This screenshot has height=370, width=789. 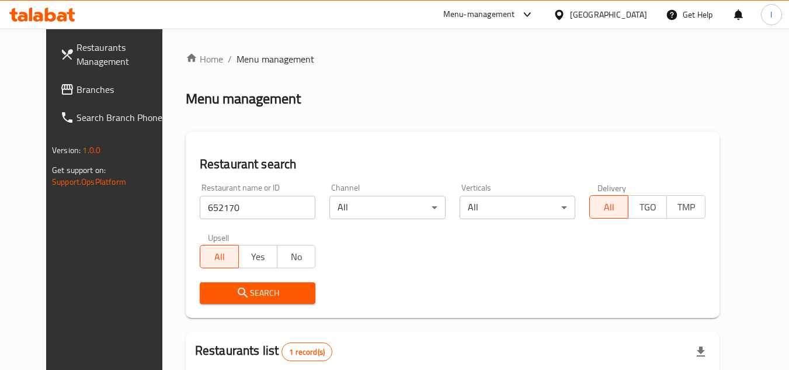 What do you see at coordinates (647, 207) in the screenshot?
I see `button: TGO` at bounding box center [647, 207].